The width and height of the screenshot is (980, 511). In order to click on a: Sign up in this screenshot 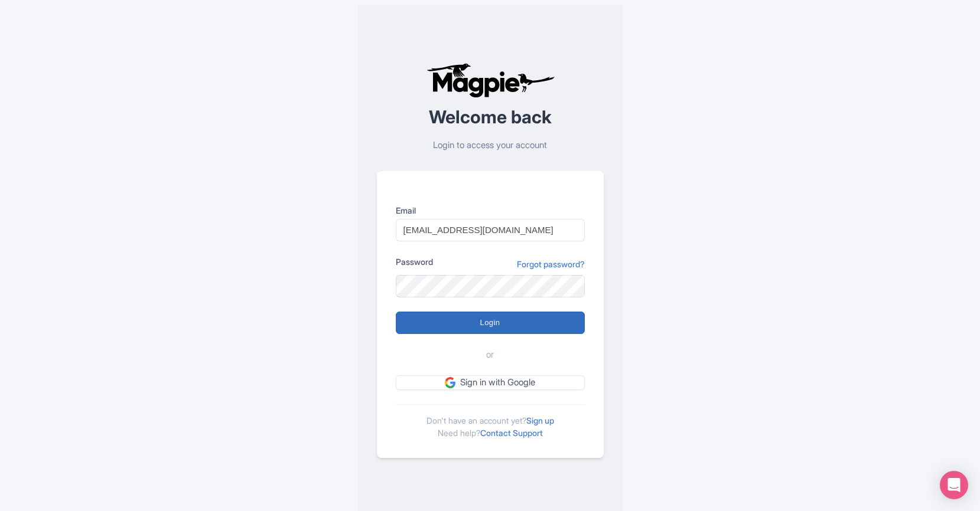, I will do `click(540, 420)`.